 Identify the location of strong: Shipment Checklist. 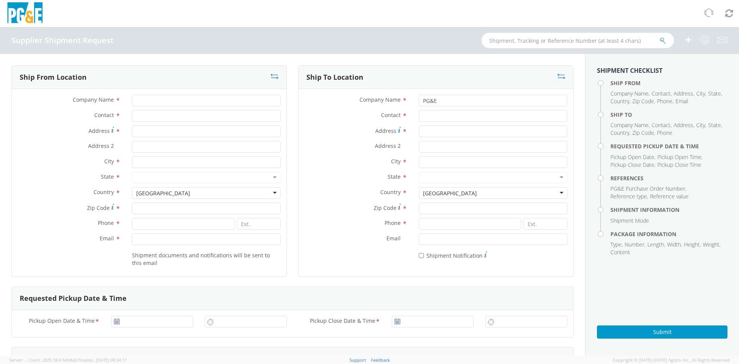
(629, 70).